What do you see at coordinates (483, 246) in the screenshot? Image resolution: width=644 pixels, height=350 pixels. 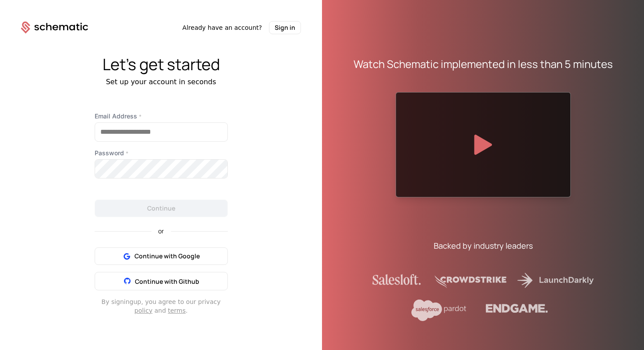 I see `div: Backed by industry leaders` at bounding box center [483, 246].